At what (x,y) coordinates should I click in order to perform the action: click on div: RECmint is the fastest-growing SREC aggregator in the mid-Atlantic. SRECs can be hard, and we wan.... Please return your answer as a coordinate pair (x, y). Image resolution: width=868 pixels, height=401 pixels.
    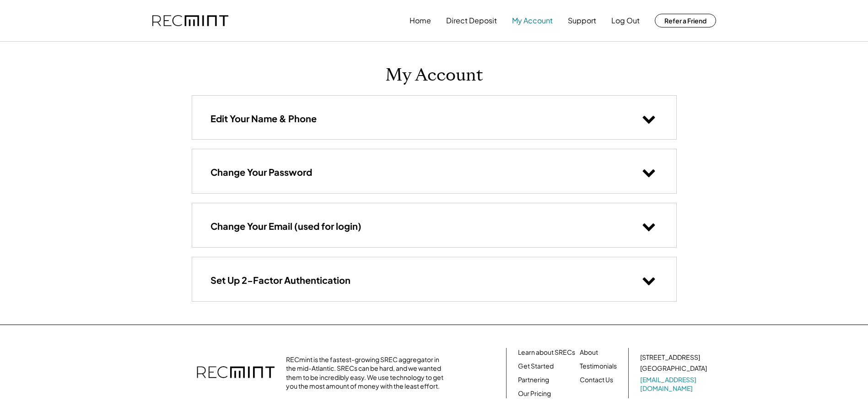
    Looking at the image, I should click on (367, 373).